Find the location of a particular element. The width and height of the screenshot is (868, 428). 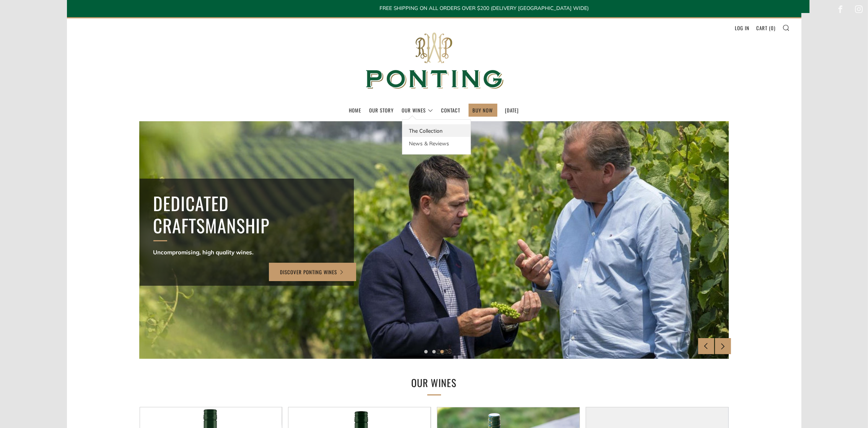

a: News & Reviews is located at coordinates (437, 143).